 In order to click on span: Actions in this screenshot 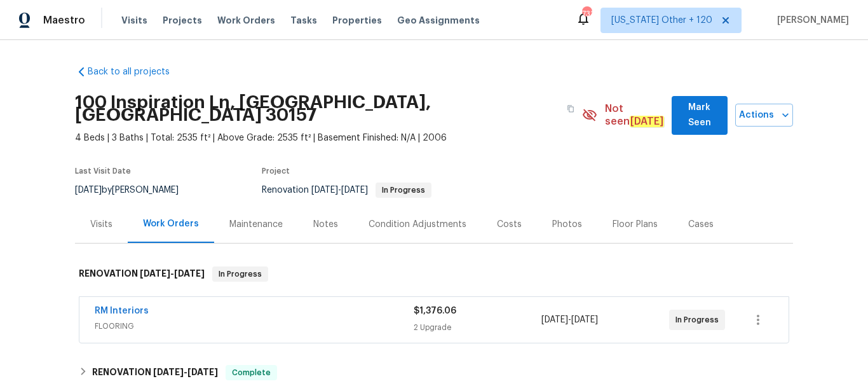, I will do `click(764, 115)`.